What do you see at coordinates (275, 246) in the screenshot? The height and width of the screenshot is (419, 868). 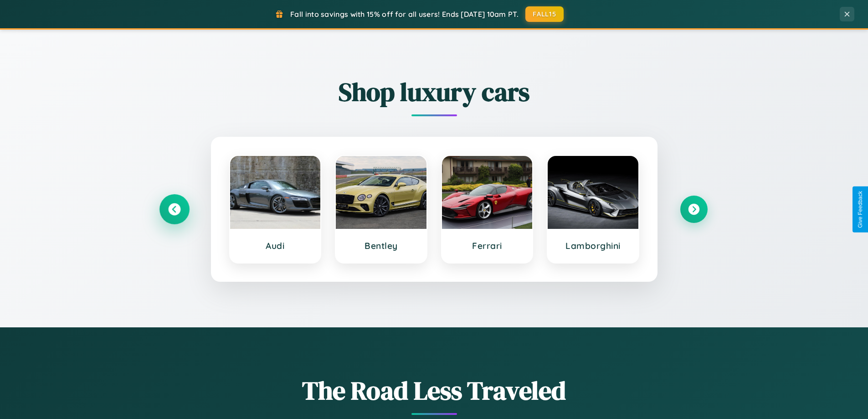 I see `h3: Audi` at bounding box center [275, 246].